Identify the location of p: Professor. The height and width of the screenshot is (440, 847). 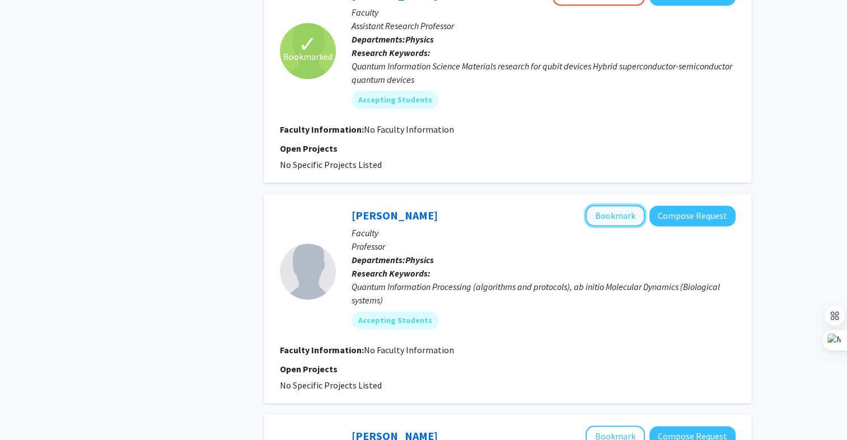
(543, 246).